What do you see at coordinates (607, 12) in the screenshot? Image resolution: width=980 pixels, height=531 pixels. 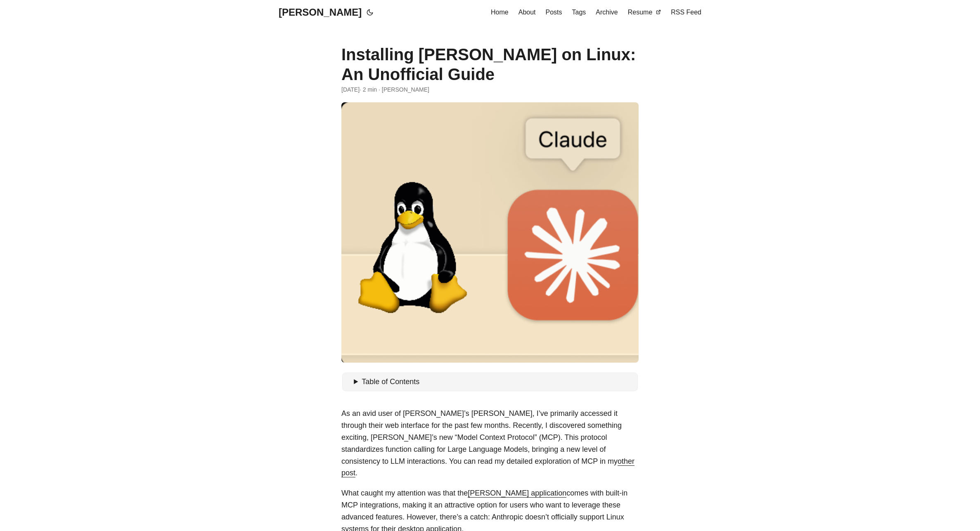 I see `span: Archive` at bounding box center [607, 12].